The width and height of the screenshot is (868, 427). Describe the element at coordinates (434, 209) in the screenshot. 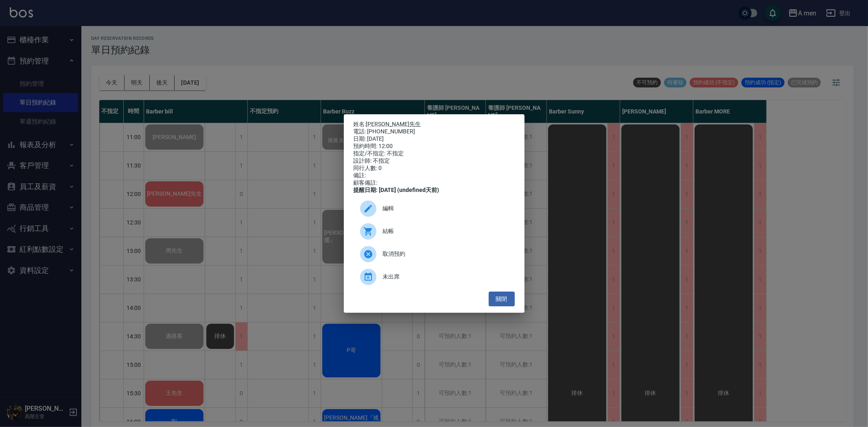

I see `div: 編輯` at that location.